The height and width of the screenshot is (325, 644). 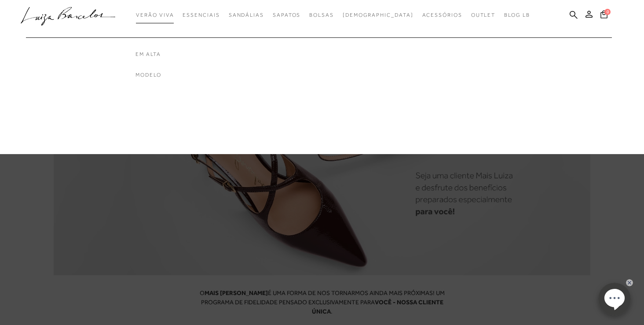 I want to click on a: noSubCategoriesText, so click(x=378, y=15).